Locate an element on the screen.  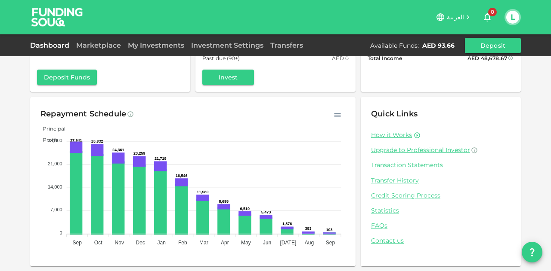
a: How it Works is located at coordinates (391, 135).